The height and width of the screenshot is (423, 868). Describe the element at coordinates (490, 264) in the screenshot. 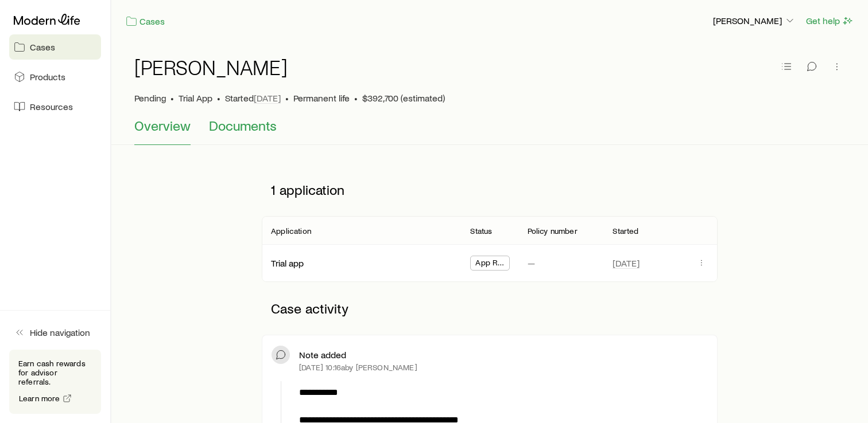

I see `span: App Received` at that location.